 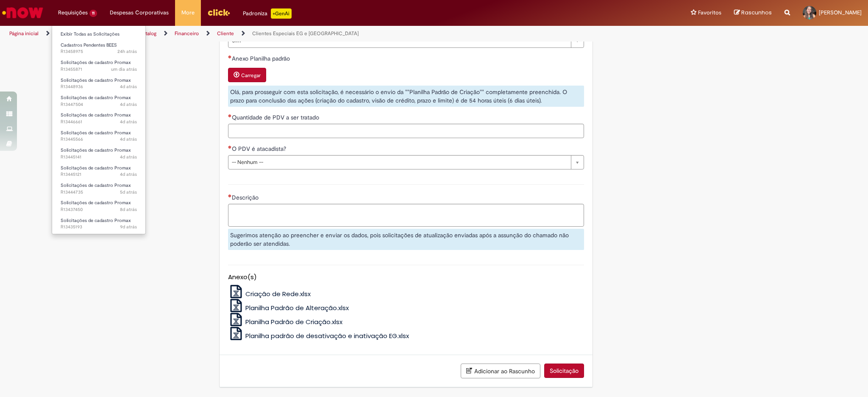 What do you see at coordinates (98, 51) in the screenshot?
I see `span: R13458975` at bounding box center [98, 51].